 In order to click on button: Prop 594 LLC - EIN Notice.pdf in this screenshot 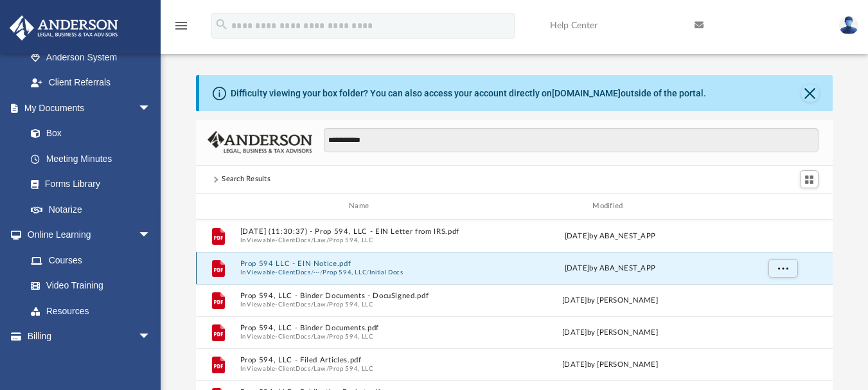, I will do `click(362, 263)`.